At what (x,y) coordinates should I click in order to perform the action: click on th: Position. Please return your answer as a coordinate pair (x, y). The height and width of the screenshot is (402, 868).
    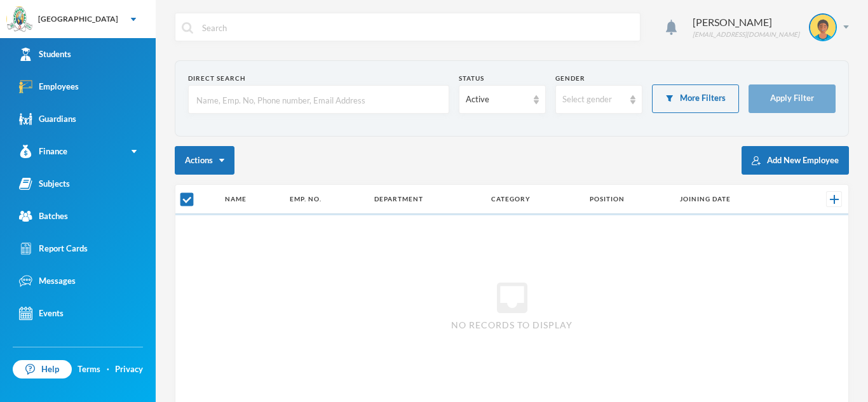
    Looking at the image, I should click on (629, 200).